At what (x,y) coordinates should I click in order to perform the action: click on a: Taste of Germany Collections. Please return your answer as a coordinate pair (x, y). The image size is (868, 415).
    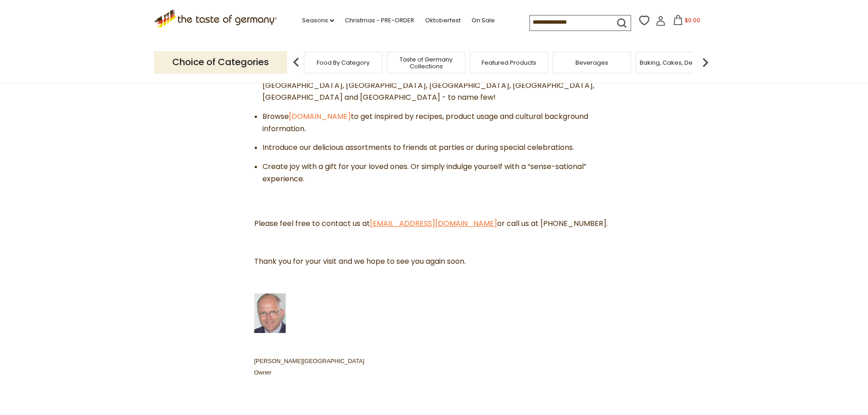
    Looking at the image, I should click on (426, 63).